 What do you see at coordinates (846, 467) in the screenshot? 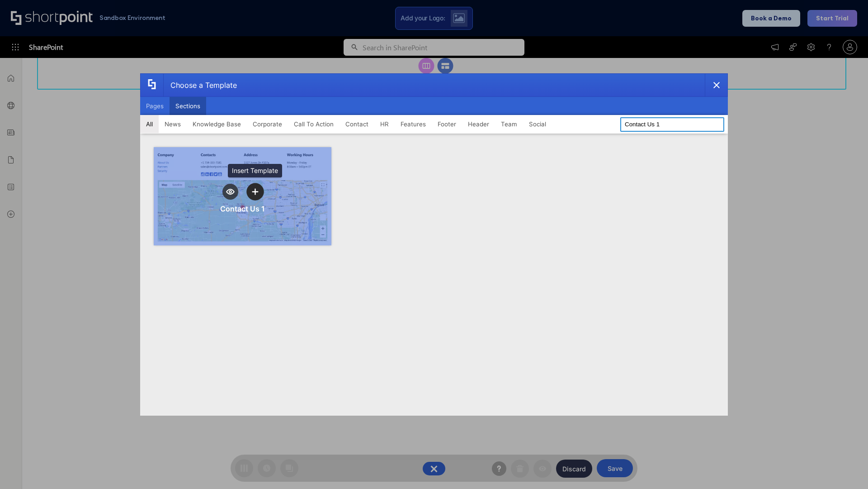
I see `div: Chat Widget` at bounding box center [846, 467].